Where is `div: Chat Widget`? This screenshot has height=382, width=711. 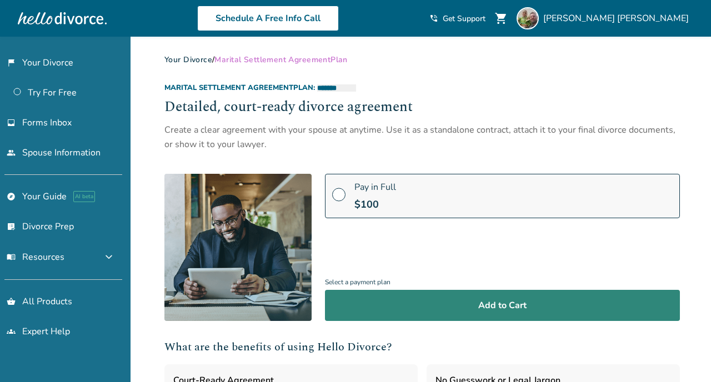 div: Chat Widget is located at coordinates (683, 356).